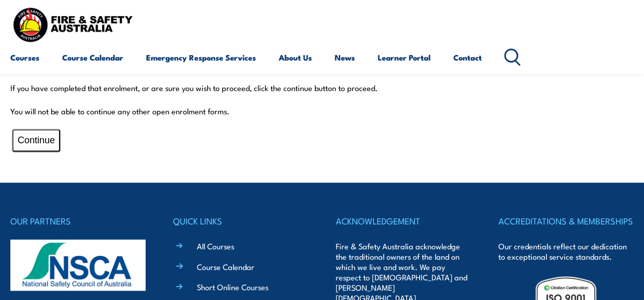  I want to click on img: nsca-logo-footer, so click(78, 265).